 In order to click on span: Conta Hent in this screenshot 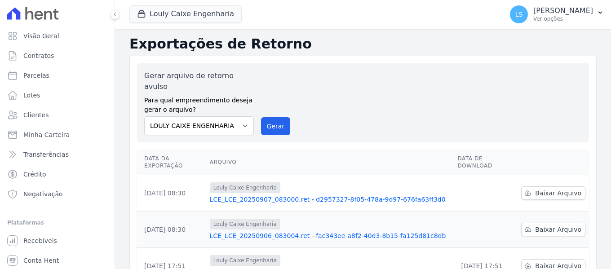, I will do `click(41, 260)`.